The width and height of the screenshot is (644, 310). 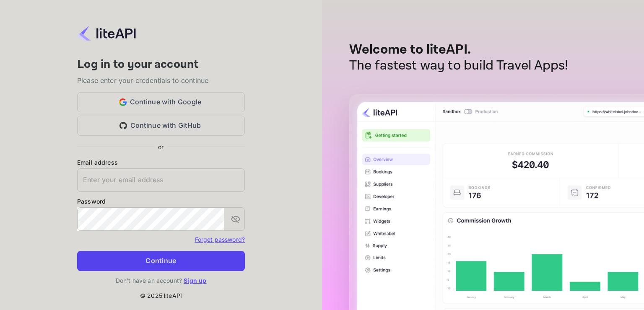 I want to click on a: Forget password?, so click(x=220, y=239).